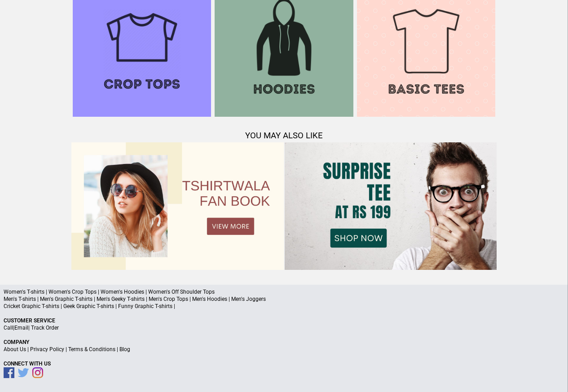 The width and height of the screenshot is (568, 392). Describe the element at coordinates (284, 342) in the screenshot. I see `p: Company` at that location.